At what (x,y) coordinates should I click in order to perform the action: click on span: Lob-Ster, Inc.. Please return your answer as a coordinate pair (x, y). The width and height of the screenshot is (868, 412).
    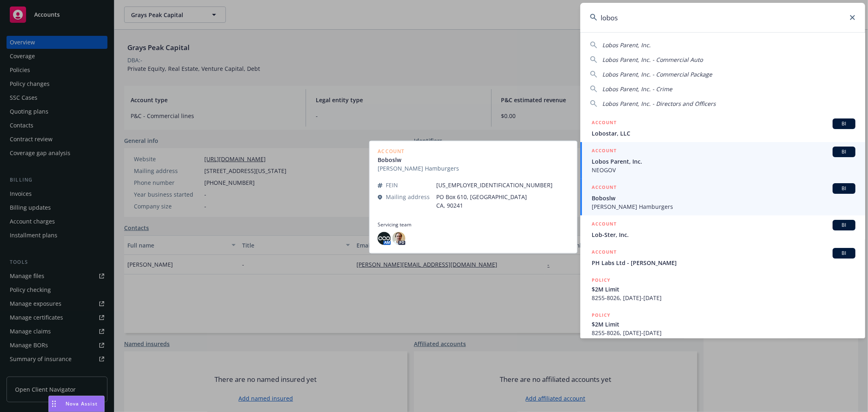
    Looking at the image, I should click on (724, 234).